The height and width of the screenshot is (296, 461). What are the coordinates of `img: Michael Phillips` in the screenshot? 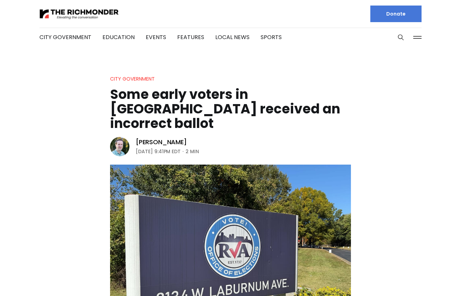 It's located at (120, 147).